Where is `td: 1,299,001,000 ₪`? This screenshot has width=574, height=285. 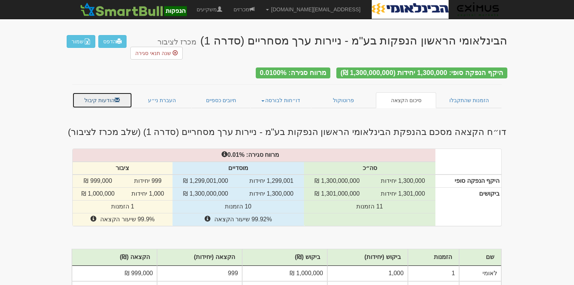 td: 1,299,001,000 ₪ is located at coordinates (206, 181).